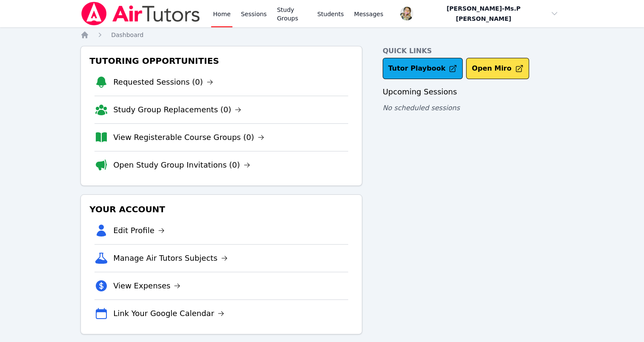  Describe the element at coordinates (182, 165) in the screenshot. I see `a: Open Study Group Invitations (0)` at that location.